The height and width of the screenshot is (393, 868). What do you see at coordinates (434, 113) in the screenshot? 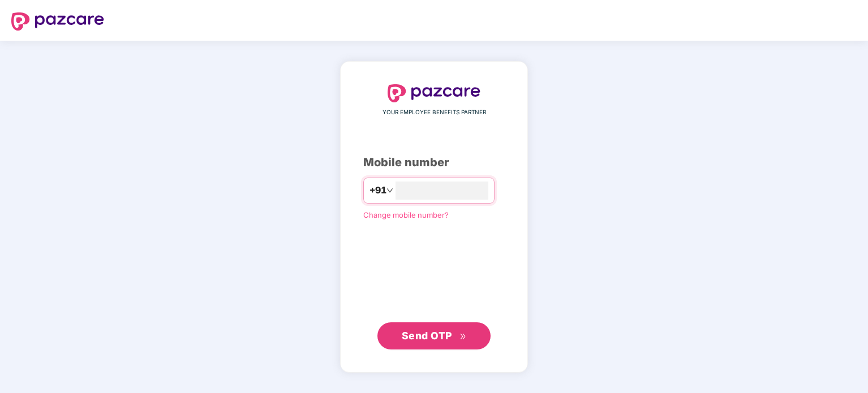
I see `span: YOUR EMPLOYEE BENEFITS PARTNER` at bounding box center [434, 113].